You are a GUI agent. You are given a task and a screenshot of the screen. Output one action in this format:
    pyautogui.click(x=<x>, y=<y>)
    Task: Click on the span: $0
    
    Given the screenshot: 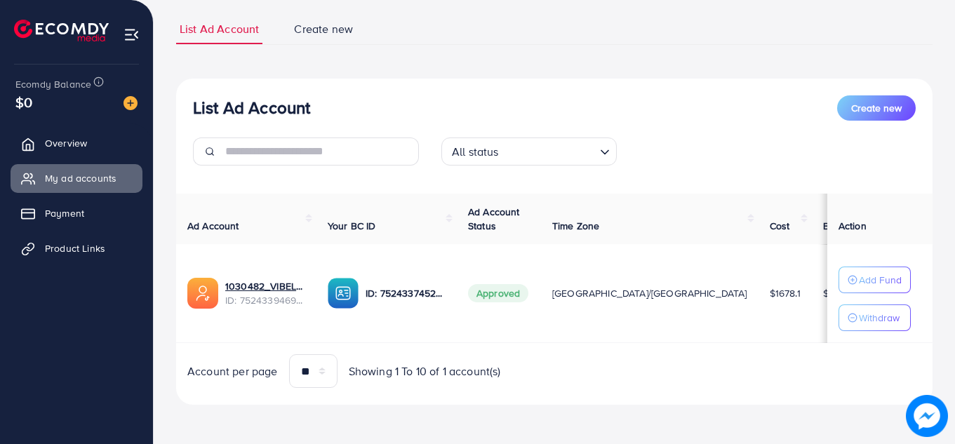 What is the action you would take?
    pyautogui.click(x=24, y=102)
    